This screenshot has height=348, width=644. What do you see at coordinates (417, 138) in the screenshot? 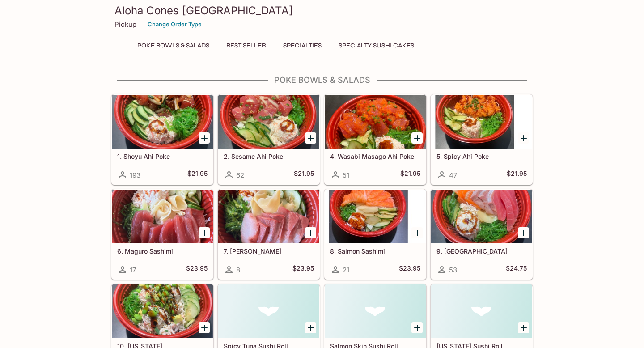
I see `button: Add 4. Wasabi Masago Ahi Poke` at bounding box center [417, 138].